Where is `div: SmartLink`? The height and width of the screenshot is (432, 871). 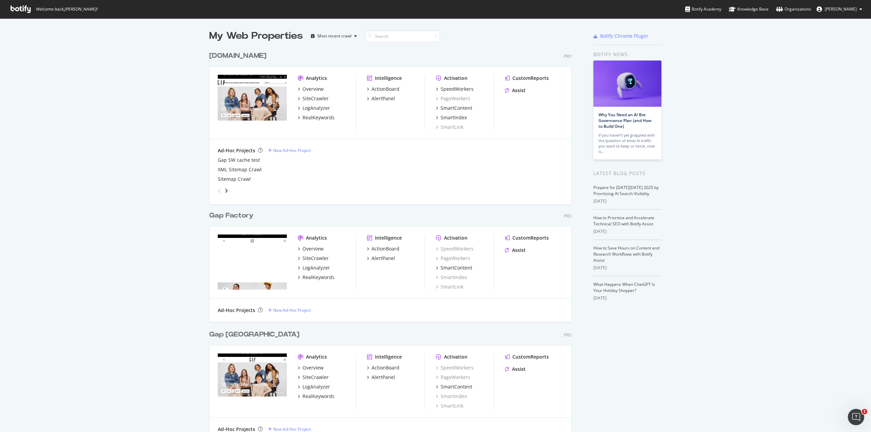 div: SmartLink is located at coordinates (449, 287).